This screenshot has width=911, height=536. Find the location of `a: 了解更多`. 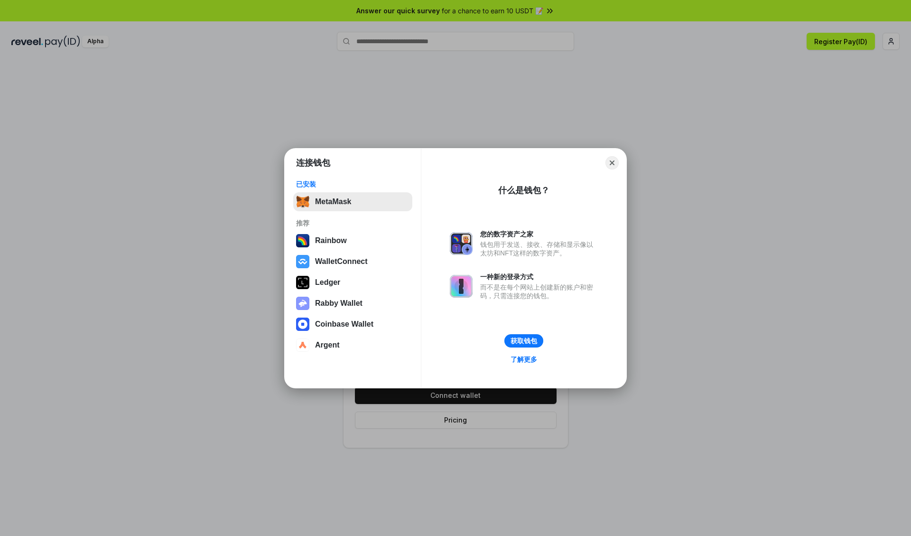

a: 了解更多 is located at coordinates (524, 359).